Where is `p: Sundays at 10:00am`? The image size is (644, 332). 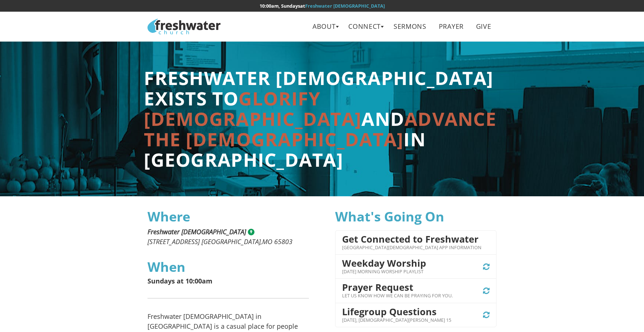
p: Sundays at 10:00am is located at coordinates (228, 281).